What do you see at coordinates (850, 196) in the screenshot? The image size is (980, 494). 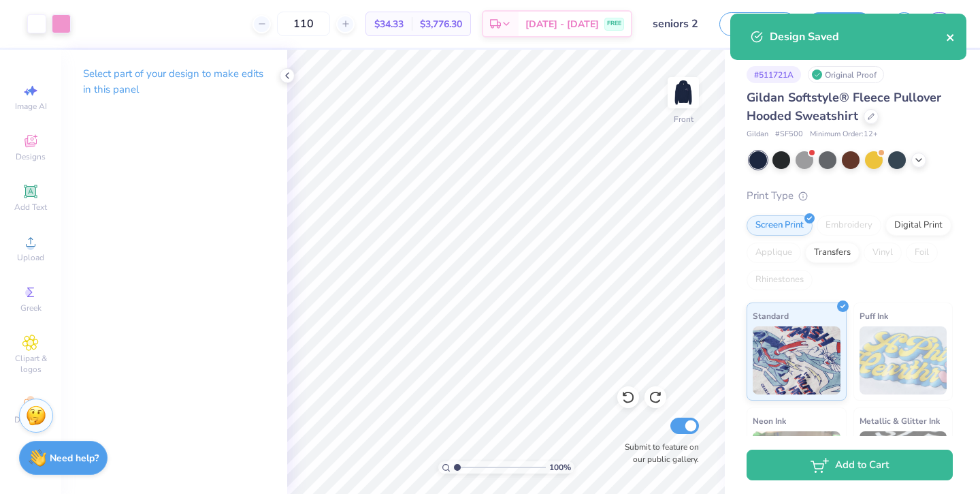 I see `div: Print Type` at bounding box center [850, 196].